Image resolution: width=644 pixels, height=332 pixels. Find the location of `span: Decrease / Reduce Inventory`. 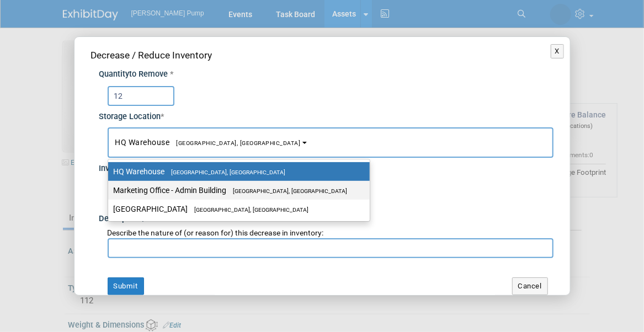

span: Decrease / Reduce Inventory is located at coordinates (152, 55).